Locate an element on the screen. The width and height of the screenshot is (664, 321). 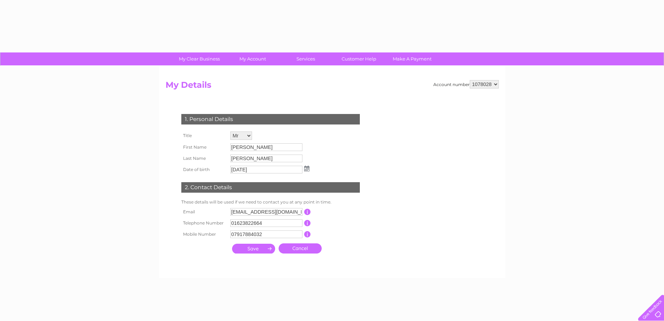
th: Title is located at coordinates (204, 136).